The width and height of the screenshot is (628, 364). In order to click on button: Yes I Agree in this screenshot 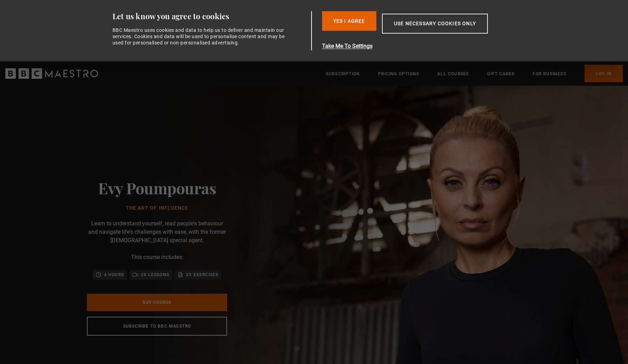, I will do `click(349, 21)`.